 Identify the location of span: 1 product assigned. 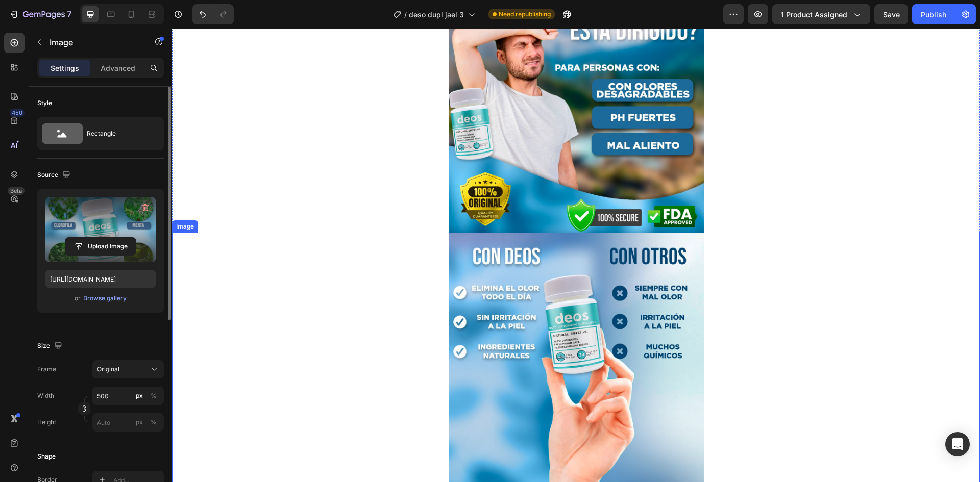
(814, 14).